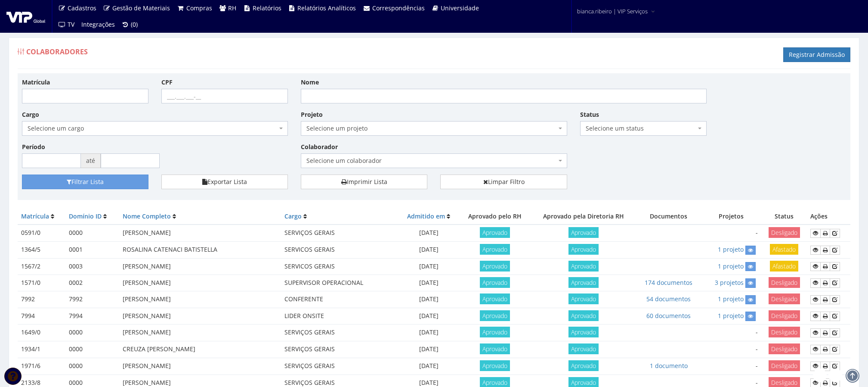 The width and height of the screenshot is (868, 387). I want to click on th: Documentos, so click(669, 216).